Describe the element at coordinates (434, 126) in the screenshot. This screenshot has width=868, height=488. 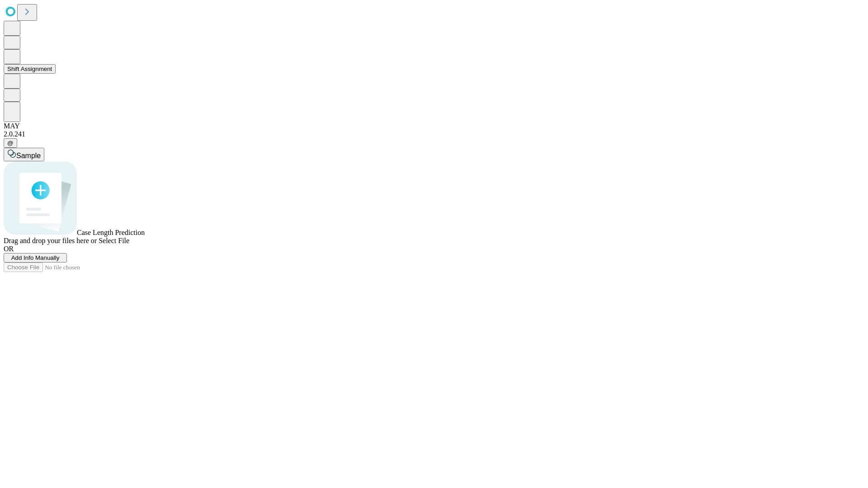
I see `div: MAY` at that location.